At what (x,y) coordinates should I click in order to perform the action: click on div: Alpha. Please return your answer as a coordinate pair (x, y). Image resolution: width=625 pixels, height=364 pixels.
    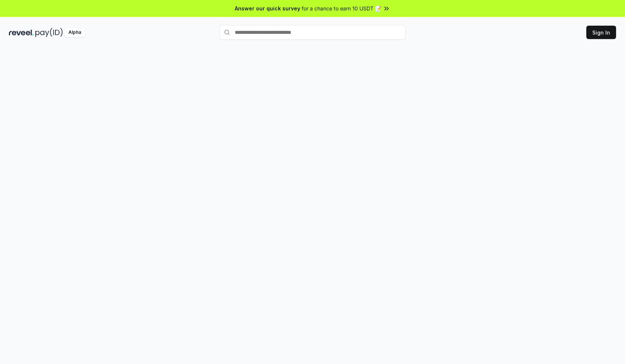
    Looking at the image, I should click on (75, 32).